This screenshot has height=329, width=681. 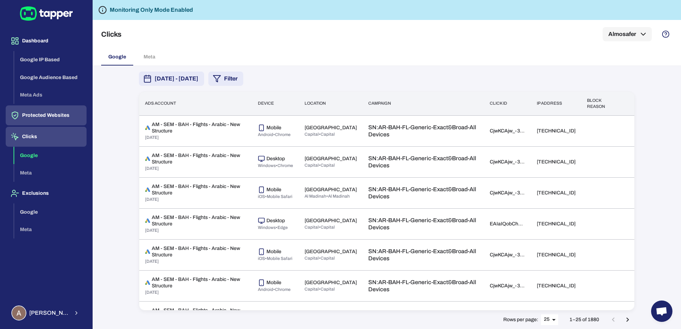 What do you see at coordinates (508, 255) in the screenshot?
I see `div: CjwKCAjw_-3GBhAYEiwAjh9fUEl0VdHexPBvmMXByxR9i8_YgBk8u276Ln1ylG7iI6hjZHBj_ez_TBoC8zQQAvD_BwE` at bounding box center [508, 255].